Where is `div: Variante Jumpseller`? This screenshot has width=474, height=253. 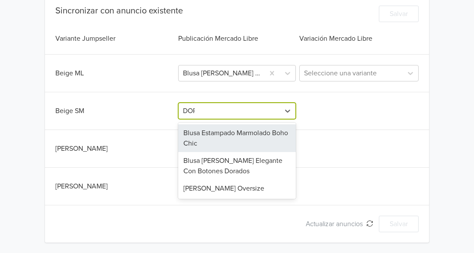 div: Variante Jumpseller is located at coordinates (116, 39).